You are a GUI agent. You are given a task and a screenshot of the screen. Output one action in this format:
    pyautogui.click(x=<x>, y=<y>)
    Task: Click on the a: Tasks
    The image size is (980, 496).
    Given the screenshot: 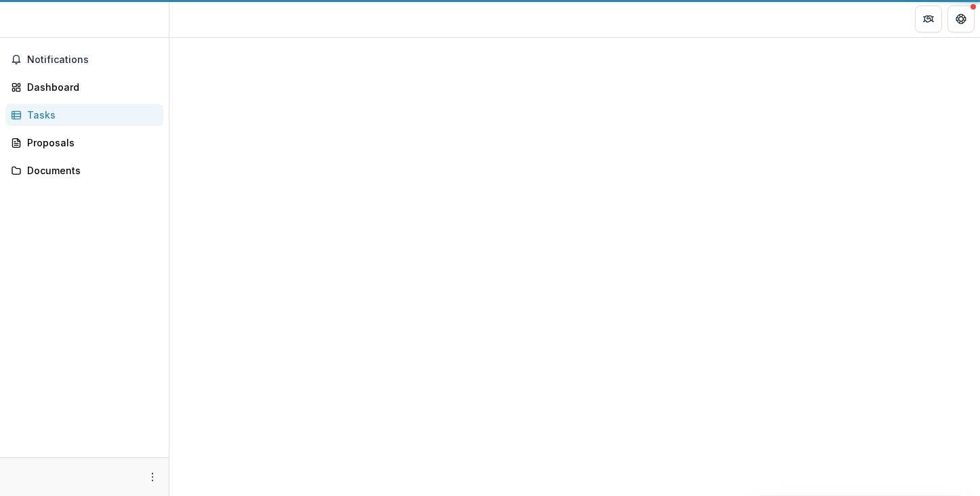 What is the action you would take?
    pyautogui.click(x=84, y=115)
    